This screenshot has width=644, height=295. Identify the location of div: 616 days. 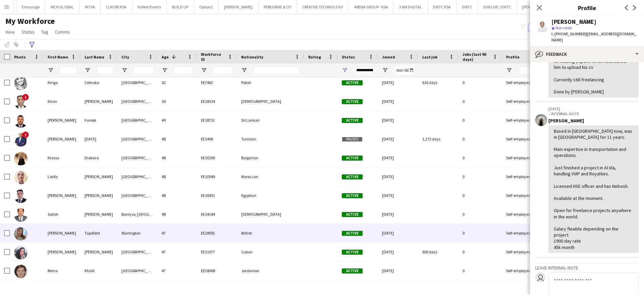
(439, 82).